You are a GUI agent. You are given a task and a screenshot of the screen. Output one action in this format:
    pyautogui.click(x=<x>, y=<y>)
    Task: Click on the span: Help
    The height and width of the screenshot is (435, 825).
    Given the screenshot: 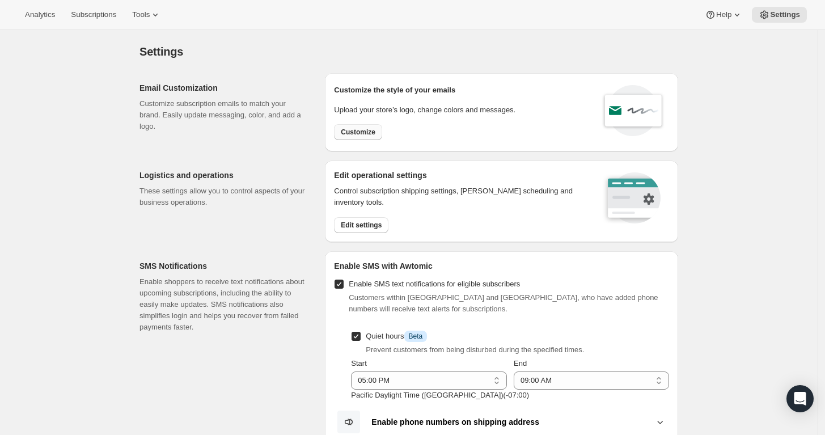 What is the action you would take?
    pyautogui.click(x=724, y=15)
    